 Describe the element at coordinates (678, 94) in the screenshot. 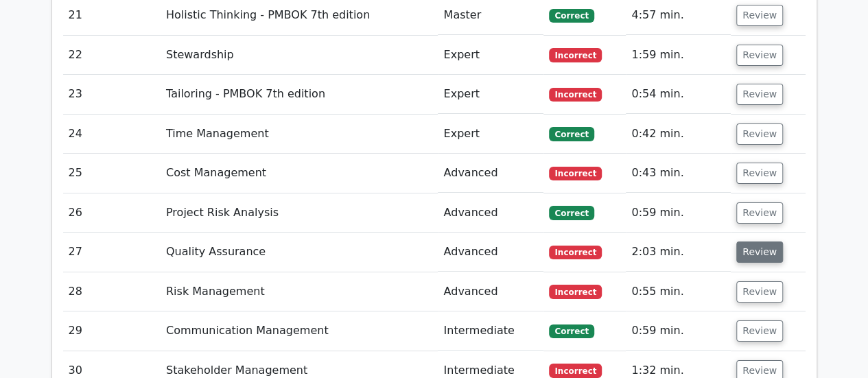

I see `td: 0:54 min.` at that location.